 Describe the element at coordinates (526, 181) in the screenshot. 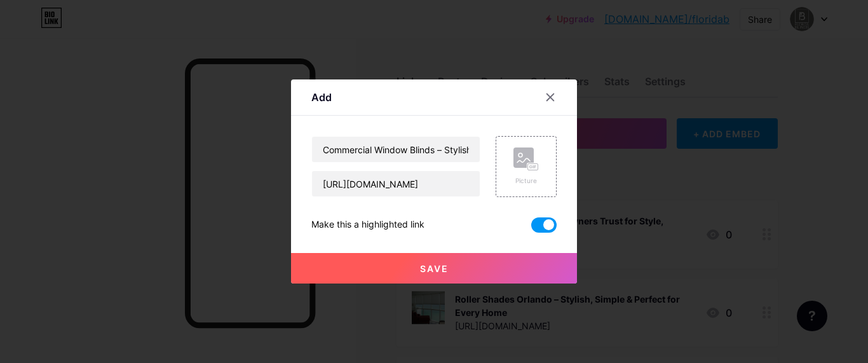

I see `div: Picture` at that location.